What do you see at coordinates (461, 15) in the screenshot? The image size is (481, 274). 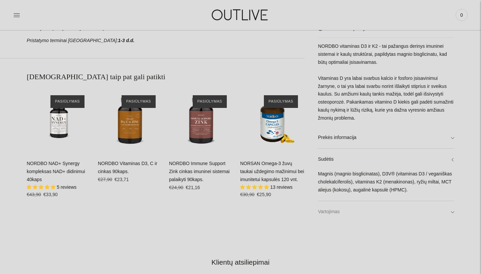 I see `span: 0` at bounding box center [461, 15].